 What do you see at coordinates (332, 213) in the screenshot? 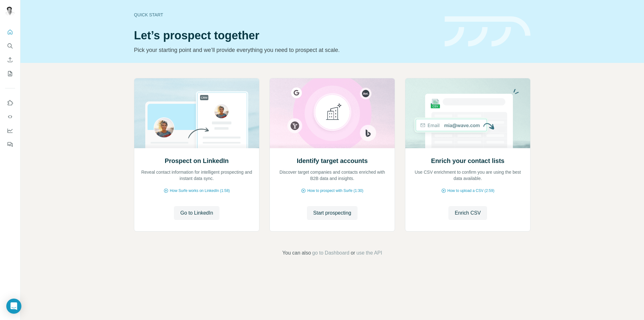
I see `span: Start prospecting` at bounding box center [332, 213].